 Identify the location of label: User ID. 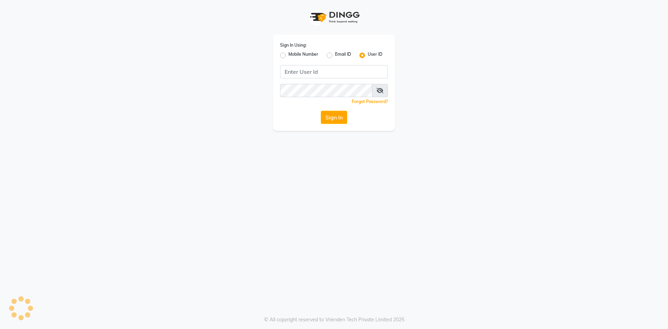
(375, 55).